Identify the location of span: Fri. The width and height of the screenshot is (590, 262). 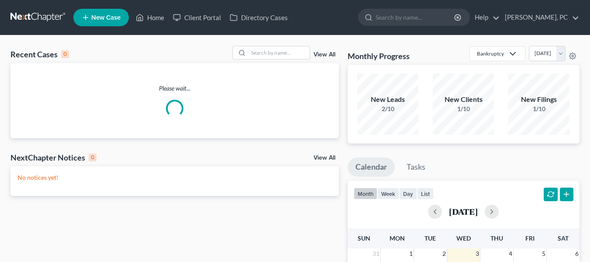
(530, 238).